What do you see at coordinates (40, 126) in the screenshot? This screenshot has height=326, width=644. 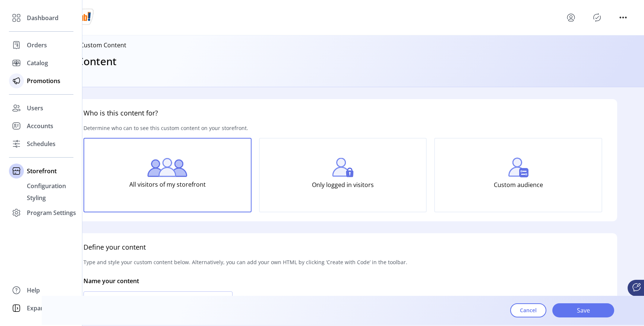 I see `span: Accounts` at bounding box center [40, 126].